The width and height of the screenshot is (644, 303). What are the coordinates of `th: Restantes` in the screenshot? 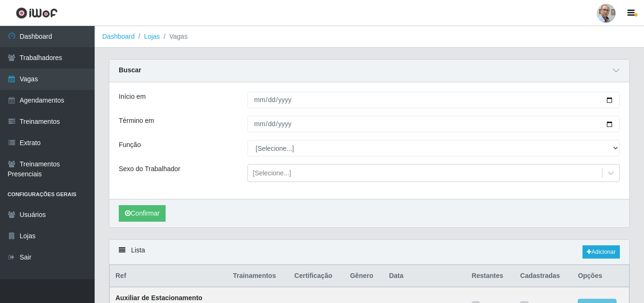 It's located at (490, 276).